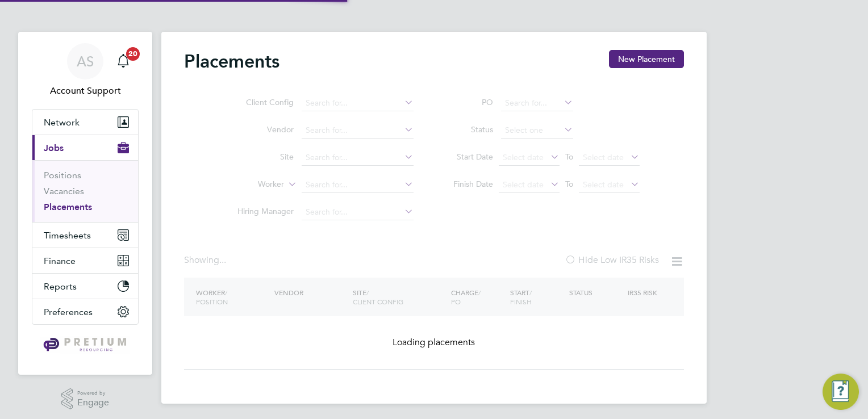 The height and width of the screenshot is (419, 868). Describe the element at coordinates (206, 260) in the screenshot. I see `div: Showing` at that location.